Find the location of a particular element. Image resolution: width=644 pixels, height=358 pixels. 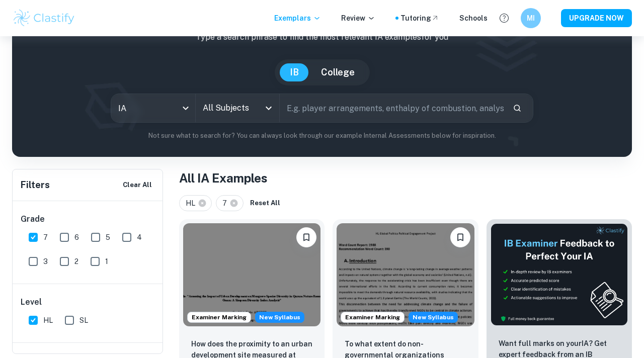

h6: MI is located at coordinates (531, 18).